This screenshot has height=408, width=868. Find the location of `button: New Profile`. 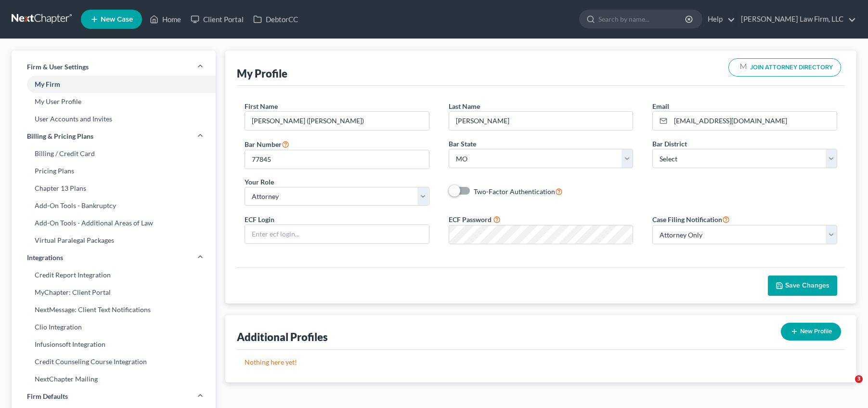

button: New Profile is located at coordinates (810, 332).